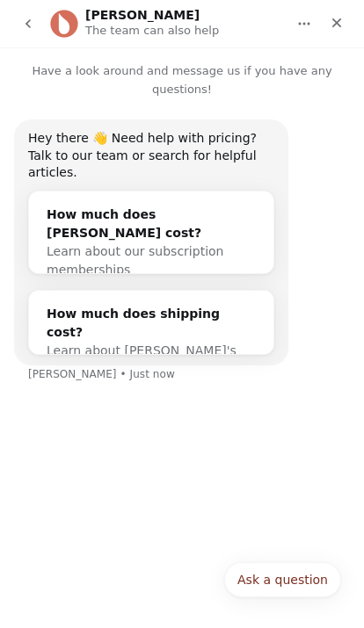 The width and height of the screenshot is (364, 628). I want to click on div: Close, so click(336, 23).